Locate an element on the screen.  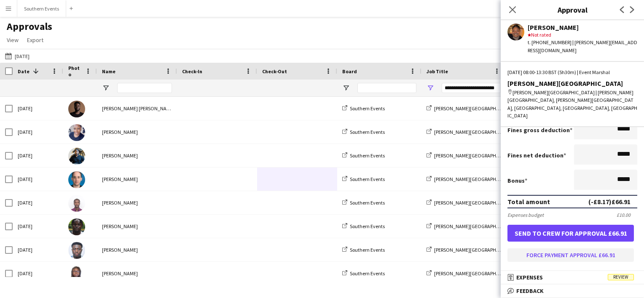
span: Feedback is located at coordinates (530, 291).